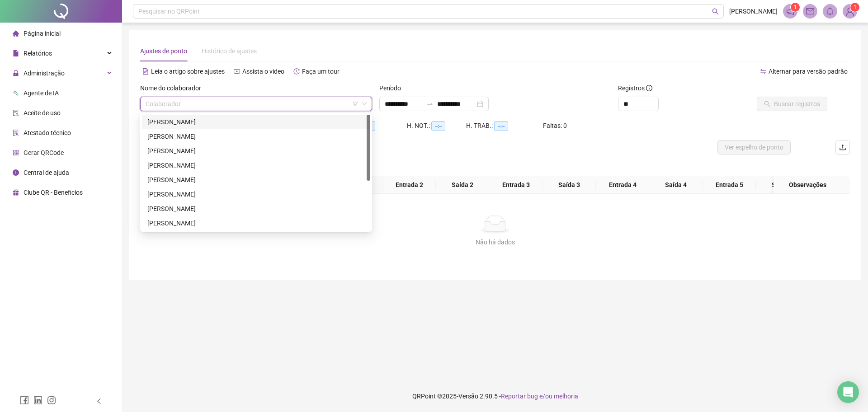 Image resolution: width=868 pixels, height=412 pixels. Describe the element at coordinates (24, 401) in the screenshot. I see `span: facebook` at that location.